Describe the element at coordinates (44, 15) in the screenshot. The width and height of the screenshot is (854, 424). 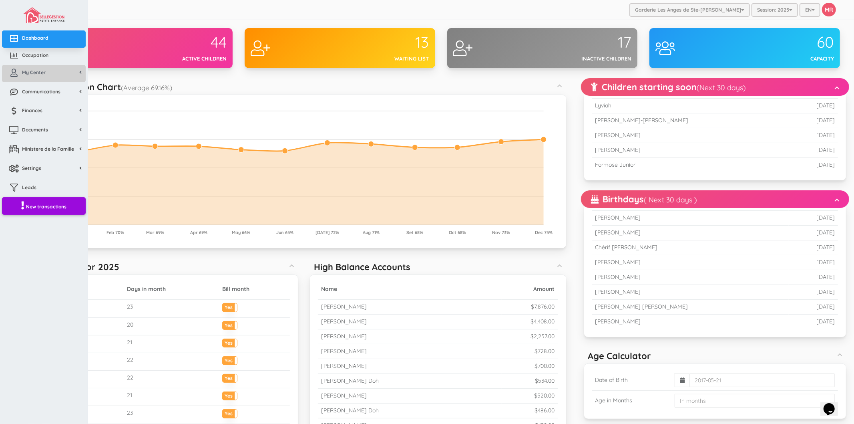
I see `img: image` at that location.